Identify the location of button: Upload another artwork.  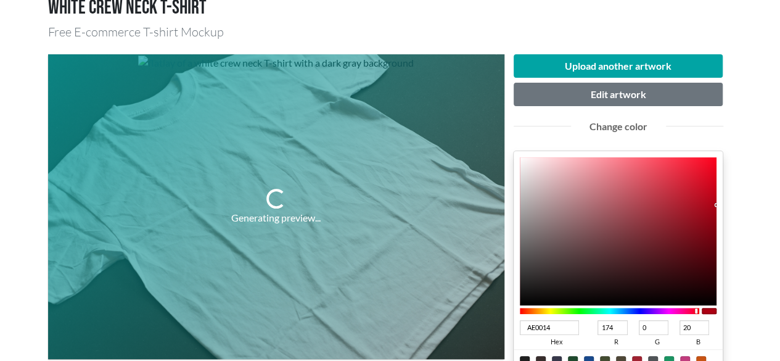
(619, 66).